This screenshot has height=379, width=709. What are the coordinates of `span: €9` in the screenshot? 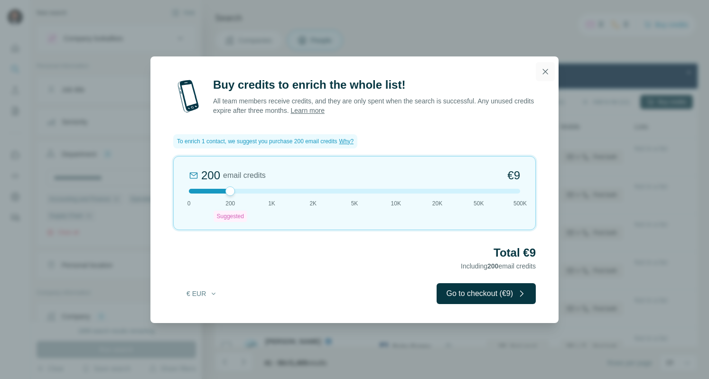 It's located at (514, 176).